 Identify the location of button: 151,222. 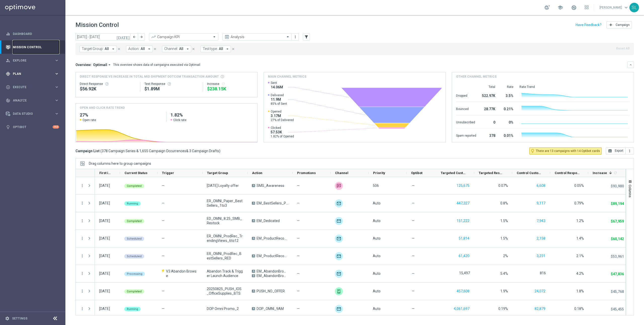
(463, 221).